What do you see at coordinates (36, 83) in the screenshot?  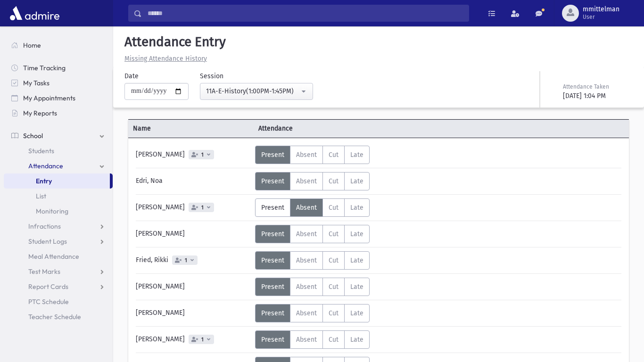 I see `span: My Tasks` at bounding box center [36, 83].